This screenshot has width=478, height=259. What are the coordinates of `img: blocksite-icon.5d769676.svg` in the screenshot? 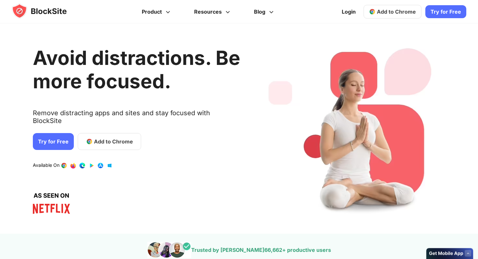 It's located at (45, 11).